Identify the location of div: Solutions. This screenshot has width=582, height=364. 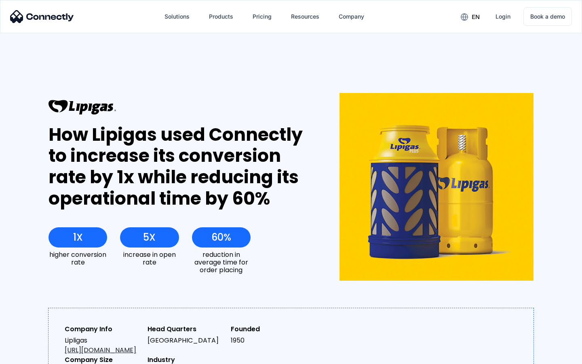
(177, 17).